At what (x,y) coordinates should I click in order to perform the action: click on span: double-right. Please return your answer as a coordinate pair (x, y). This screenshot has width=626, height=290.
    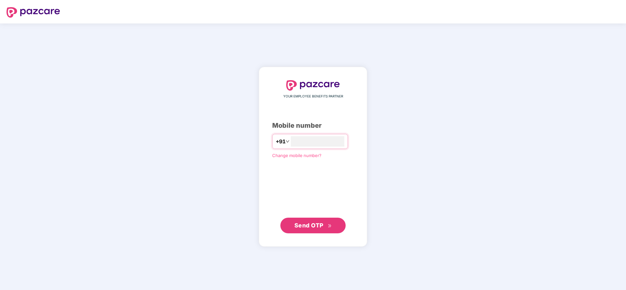
    Looking at the image, I should click on (330, 226).